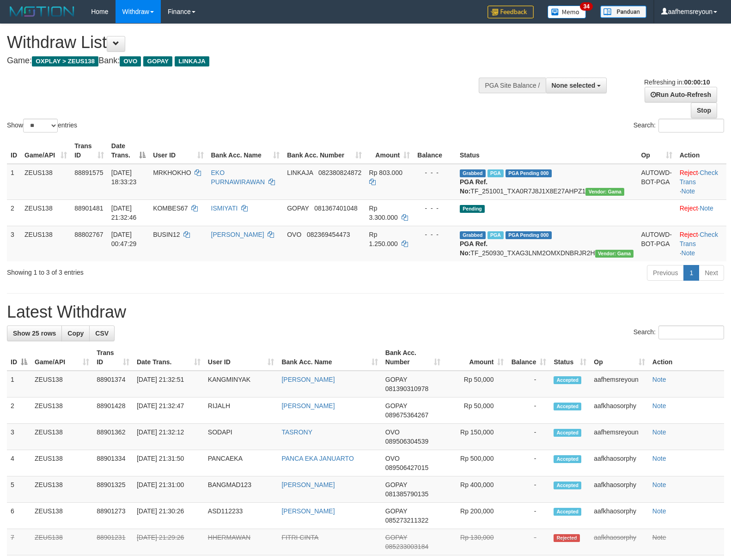 The image size is (731, 560). Describe the element at coordinates (475, 516) in the screenshot. I see `td: Rp 200,000` at that location.